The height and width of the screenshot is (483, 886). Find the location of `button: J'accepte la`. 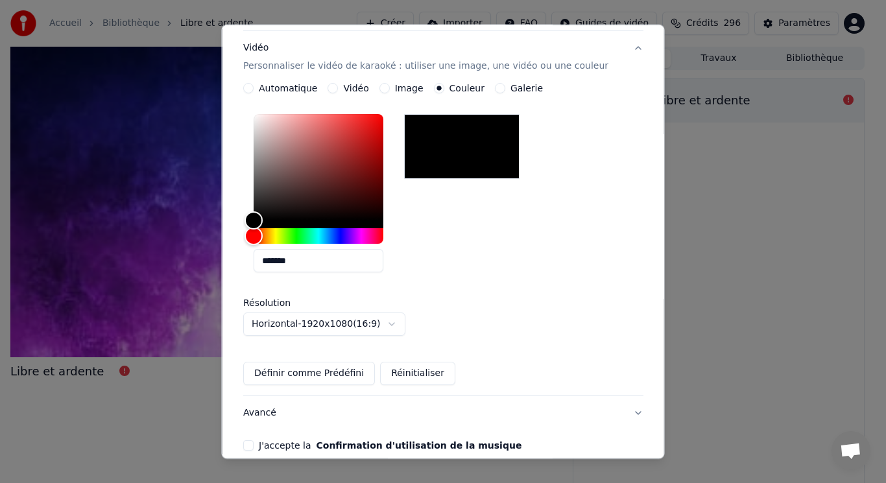

button: J'accepte la is located at coordinates (418, 445).